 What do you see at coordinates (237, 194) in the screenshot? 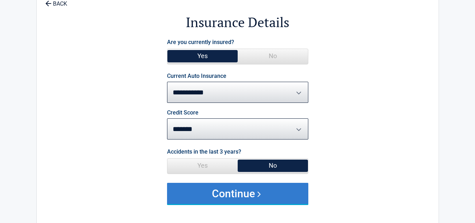
I see `button: Continue` at bounding box center [237, 194].